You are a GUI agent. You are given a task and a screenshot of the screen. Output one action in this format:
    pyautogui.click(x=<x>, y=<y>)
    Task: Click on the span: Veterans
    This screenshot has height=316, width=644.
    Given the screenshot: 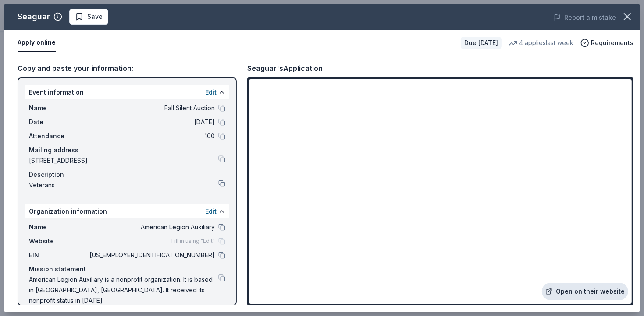 What is the action you would take?
    pyautogui.click(x=124, y=185)
    